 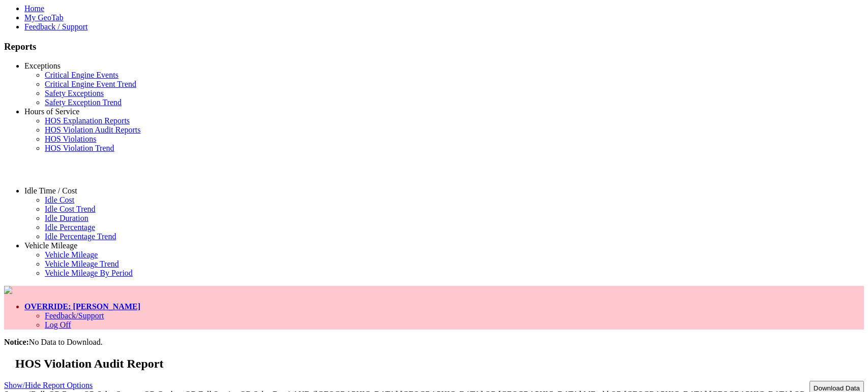 What do you see at coordinates (16, 342) in the screenshot?
I see `b: Notice:` at bounding box center [16, 342].